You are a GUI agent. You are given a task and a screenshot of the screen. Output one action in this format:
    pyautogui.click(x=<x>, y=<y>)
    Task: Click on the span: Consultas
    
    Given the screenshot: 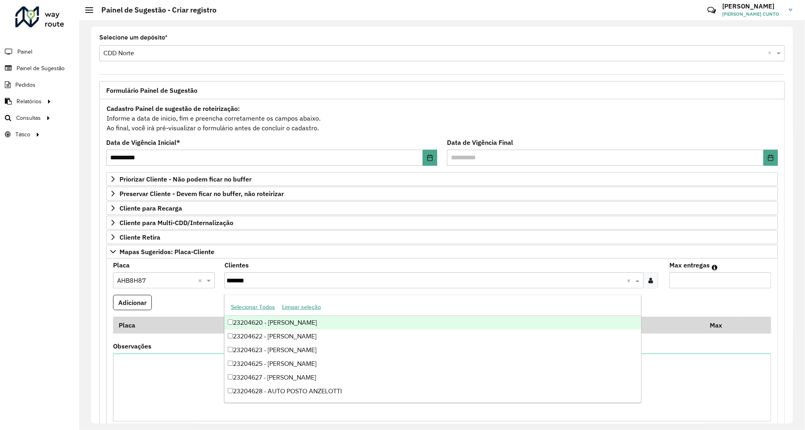 What is the action you would take?
    pyautogui.click(x=28, y=118)
    